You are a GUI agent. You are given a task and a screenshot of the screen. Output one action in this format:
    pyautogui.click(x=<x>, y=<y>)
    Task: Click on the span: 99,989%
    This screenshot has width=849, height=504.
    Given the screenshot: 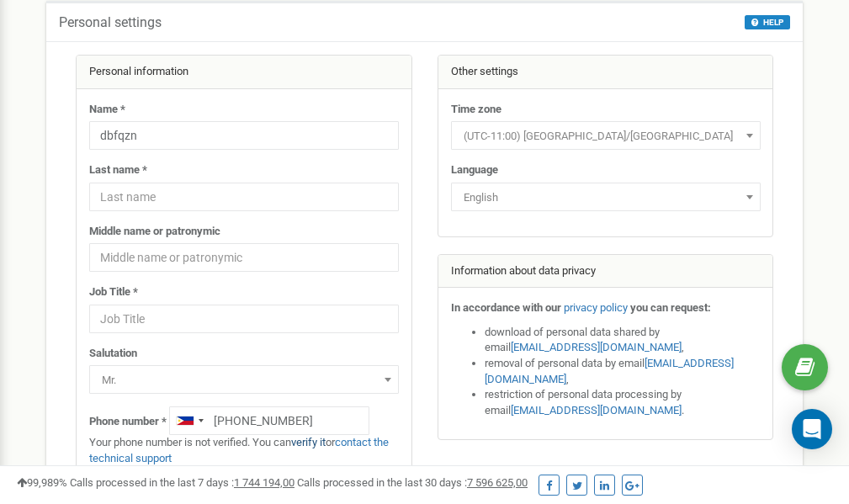 What is the action you would take?
    pyautogui.click(x=42, y=482)
    